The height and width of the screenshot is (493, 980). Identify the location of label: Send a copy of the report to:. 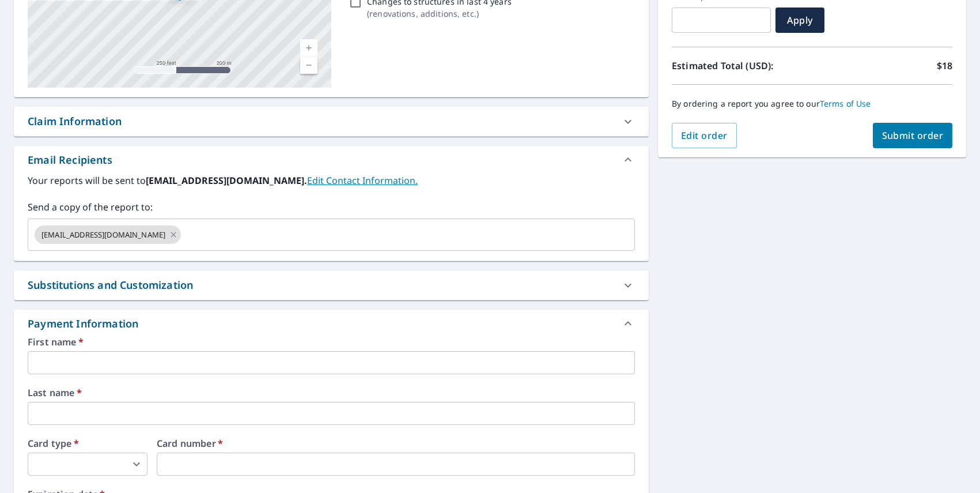
(331, 207).